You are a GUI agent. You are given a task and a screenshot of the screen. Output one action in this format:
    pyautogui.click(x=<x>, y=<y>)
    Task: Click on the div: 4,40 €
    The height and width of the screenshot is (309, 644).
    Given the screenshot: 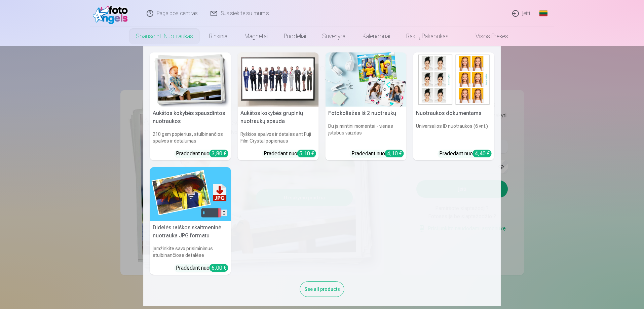 What is the action you would take?
    pyautogui.click(x=482, y=153)
    